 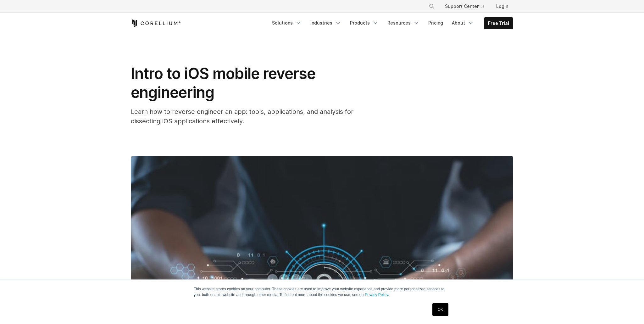 I want to click on a: Support Center, so click(x=464, y=6).